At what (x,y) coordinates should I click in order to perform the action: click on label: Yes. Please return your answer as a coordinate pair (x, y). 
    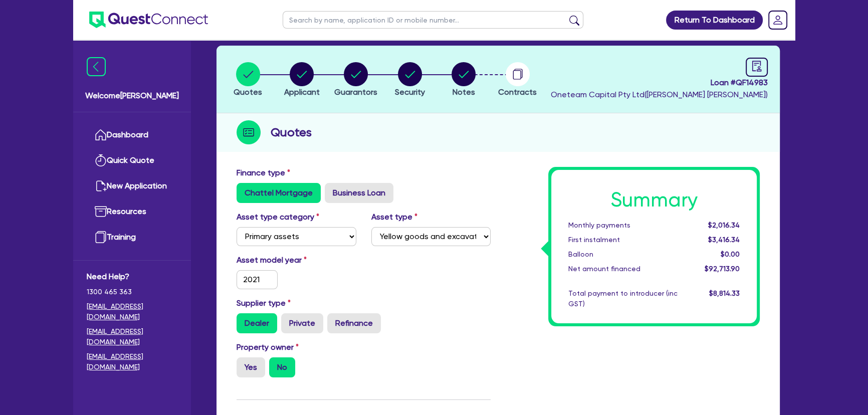
    Looking at the image, I should click on (251, 368).